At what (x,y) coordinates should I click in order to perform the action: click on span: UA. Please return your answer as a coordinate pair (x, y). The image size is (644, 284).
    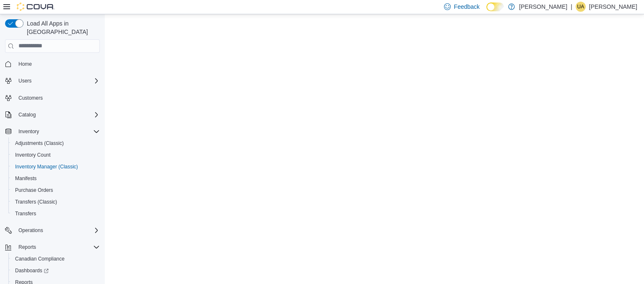
    Looking at the image, I should click on (580, 7).